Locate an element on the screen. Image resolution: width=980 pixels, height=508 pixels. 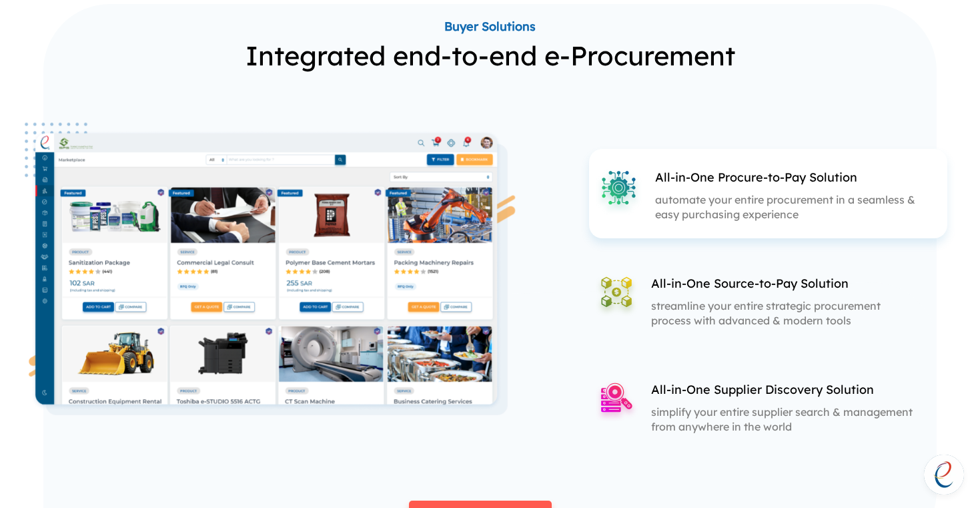
p: All-in-One Source-to-Pay Solution is located at coordinates (783, 283).